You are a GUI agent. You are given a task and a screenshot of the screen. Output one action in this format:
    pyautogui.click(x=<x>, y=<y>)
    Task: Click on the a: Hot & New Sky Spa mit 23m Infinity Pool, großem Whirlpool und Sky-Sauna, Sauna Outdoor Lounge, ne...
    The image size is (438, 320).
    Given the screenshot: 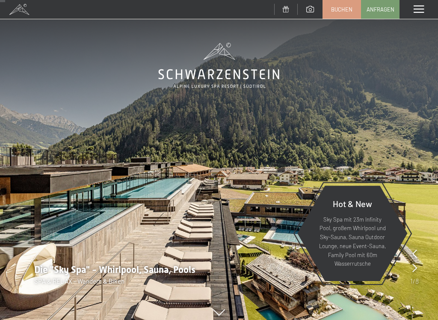 What is the action you would take?
    pyautogui.click(x=352, y=233)
    